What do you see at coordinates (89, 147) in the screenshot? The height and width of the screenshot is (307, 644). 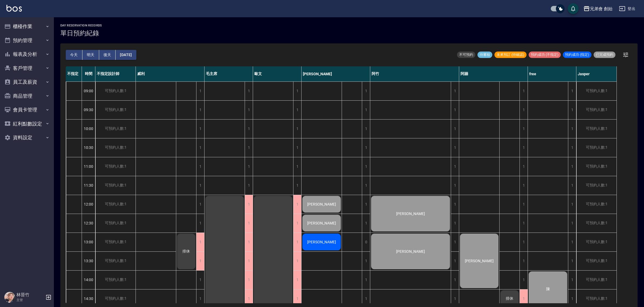 I see `div: 10:30` at bounding box center [89, 147].